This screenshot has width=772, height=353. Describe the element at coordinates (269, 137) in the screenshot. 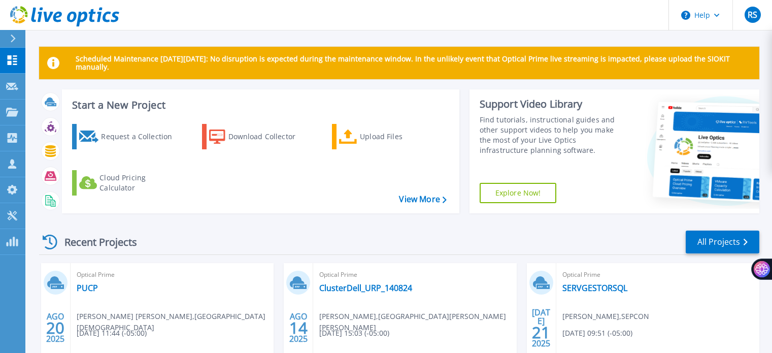

I see `div: Download Collector` at that location.